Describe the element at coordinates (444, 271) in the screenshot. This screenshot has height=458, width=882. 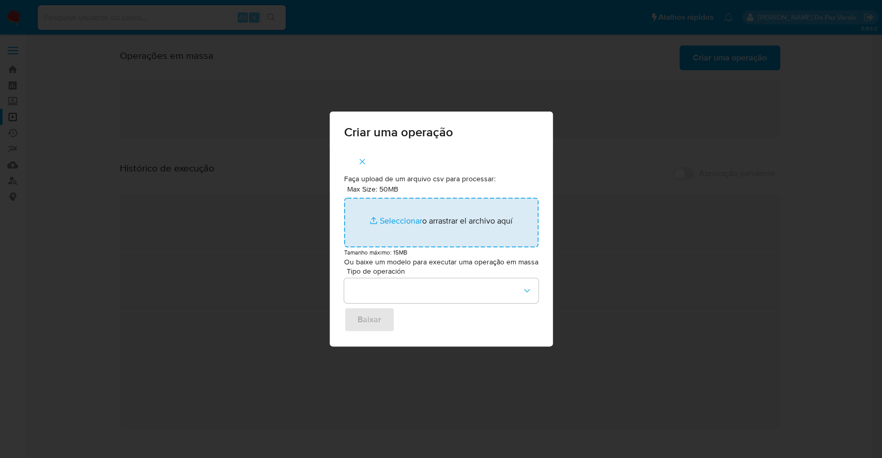
I see `span: Tipo de operación` at that location.